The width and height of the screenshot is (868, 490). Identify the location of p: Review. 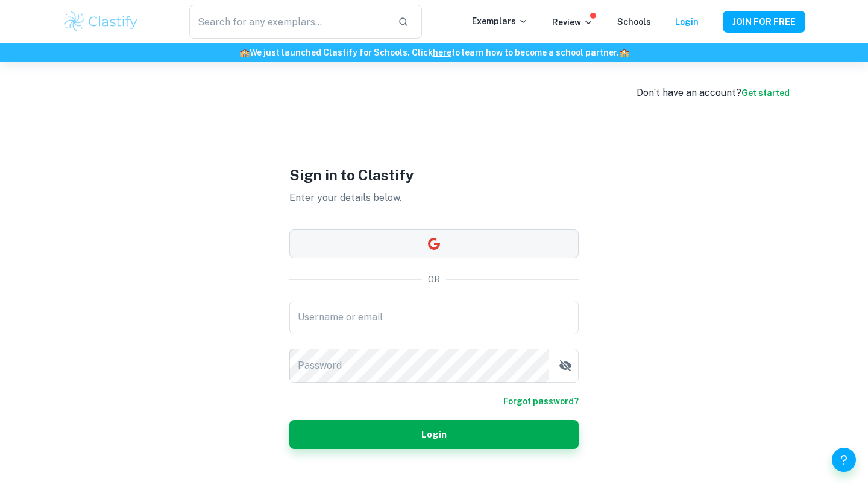
(573, 22).